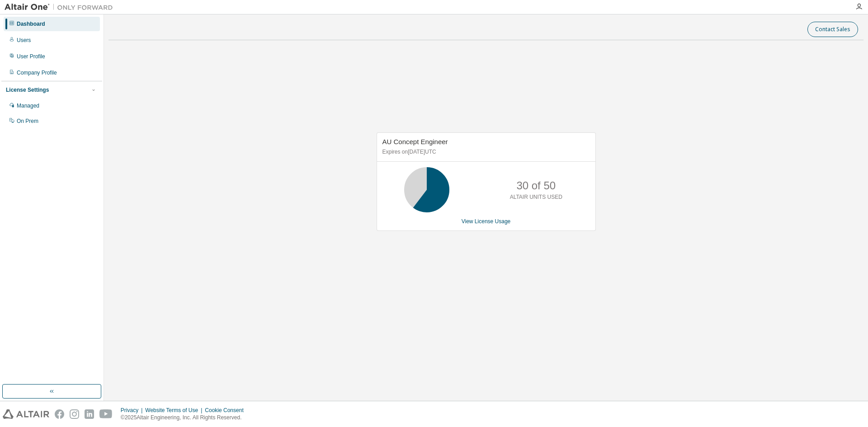  I want to click on div: On Prem, so click(28, 121).